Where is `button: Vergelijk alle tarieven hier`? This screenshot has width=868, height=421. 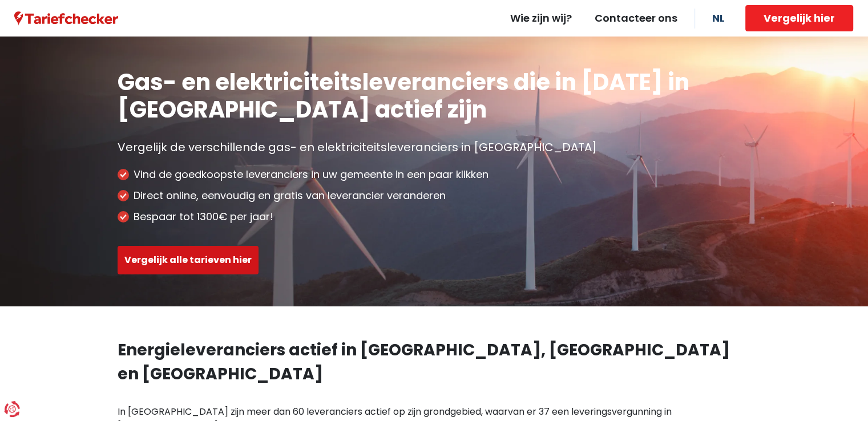 button: Vergelijk alle tarieven hier is located at coordinates (188, 260).